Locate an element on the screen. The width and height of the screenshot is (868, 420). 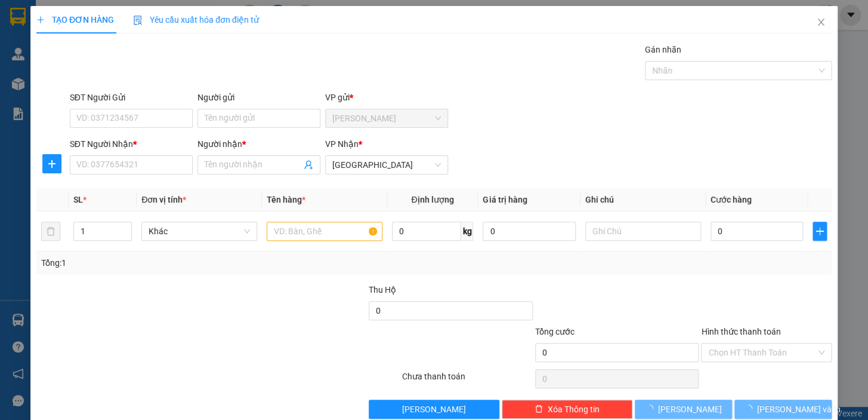
span: VP Nhận is located at coordinates (342, 144).